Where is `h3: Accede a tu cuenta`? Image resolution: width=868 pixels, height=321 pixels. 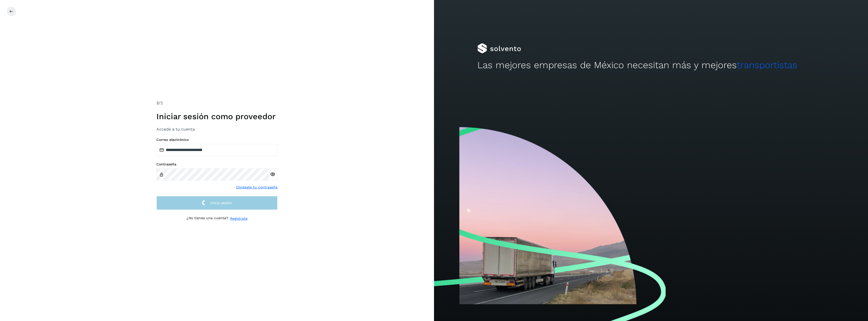
h3: Accede a tu cuenta is located at coordinates (217, 129).